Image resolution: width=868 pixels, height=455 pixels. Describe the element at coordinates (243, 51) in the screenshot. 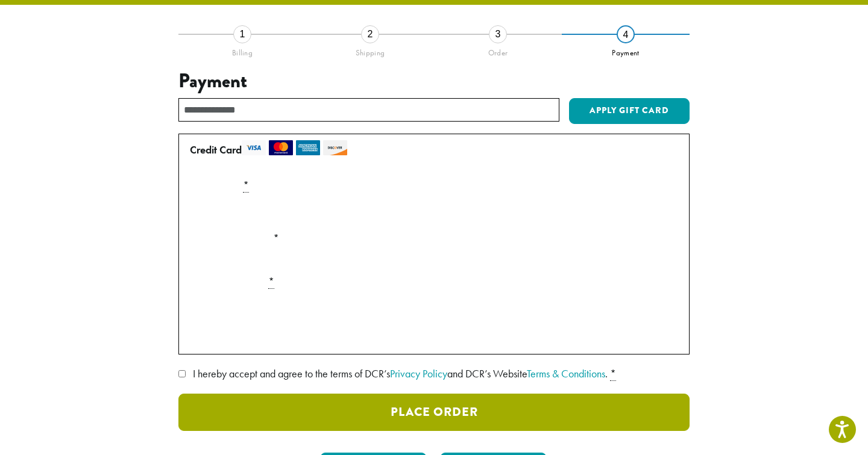

I see `div: Billing` at that location.